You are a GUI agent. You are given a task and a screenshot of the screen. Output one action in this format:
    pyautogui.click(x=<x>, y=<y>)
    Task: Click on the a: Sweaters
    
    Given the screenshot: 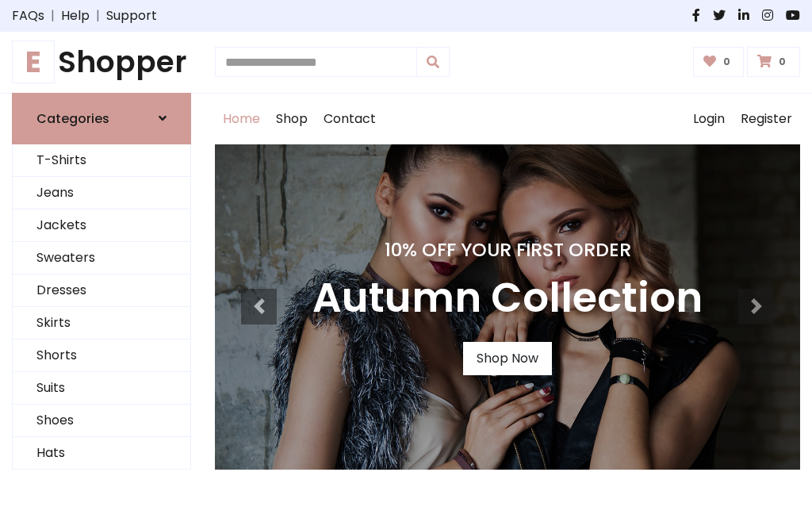 What is the action you would take?
    pyautogui.click(x=101, y=258)
    